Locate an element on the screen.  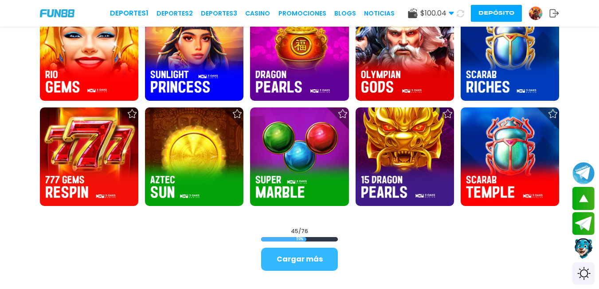
button: Join telegram channel is located at coordinates (584, 173).